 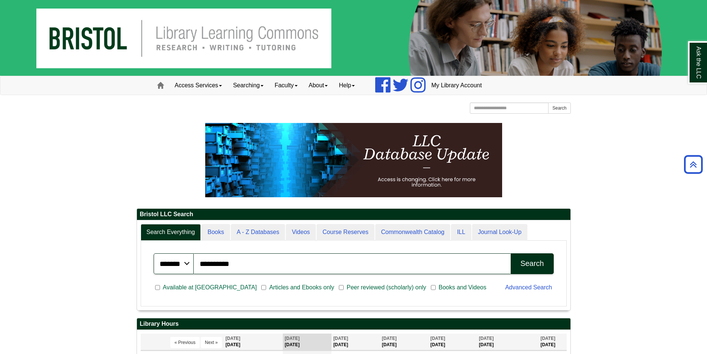 I want to click on span: Peer reviewed (scholarly) only, so click(x=387, y=287).